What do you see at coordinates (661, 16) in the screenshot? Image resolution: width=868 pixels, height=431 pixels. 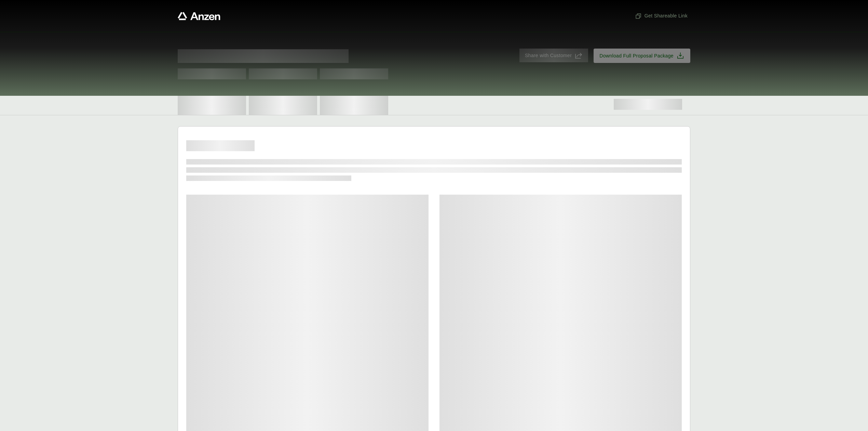 I see `button: Get Shareable Link` at bounding box center [661, 16].